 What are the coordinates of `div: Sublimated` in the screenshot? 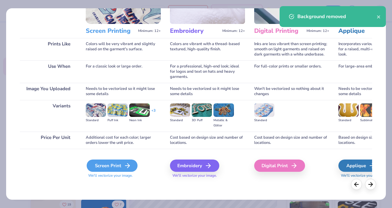 It's located at (370, 120).